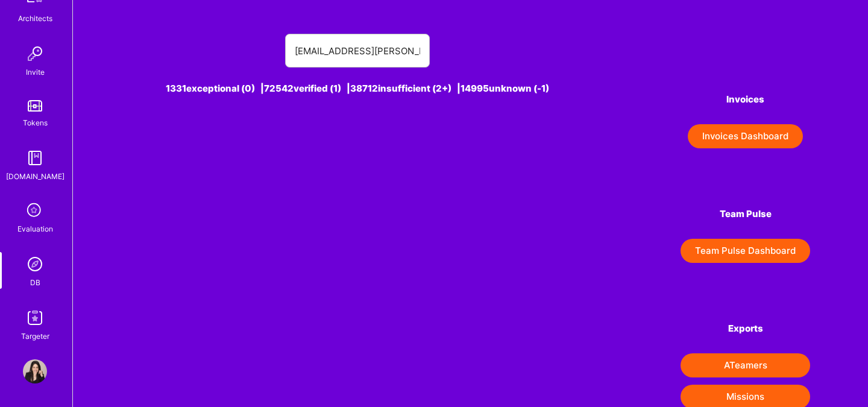 The width and height of the screenshot is (868, 407). Describe the element at coordinates (745, 214) in the screenshot. I see `h4: Team Pulse` at that location.